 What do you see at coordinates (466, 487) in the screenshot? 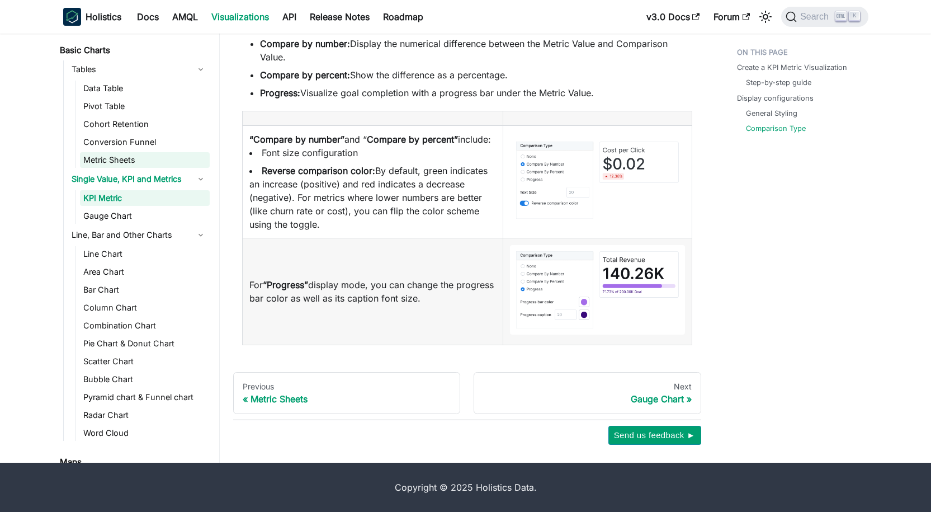
I see `div: Copyright © 2025 Holistics Data.` at bounding box center [466, 487].